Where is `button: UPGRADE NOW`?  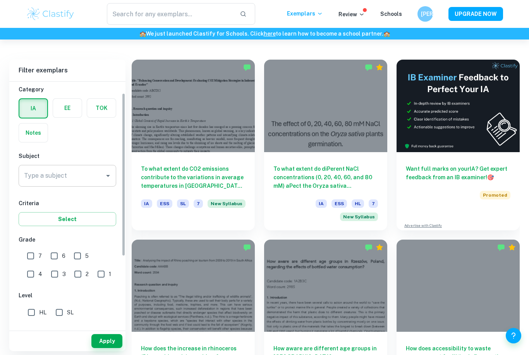 button: UPGRADE NOW is located at coordinates (475, 14).